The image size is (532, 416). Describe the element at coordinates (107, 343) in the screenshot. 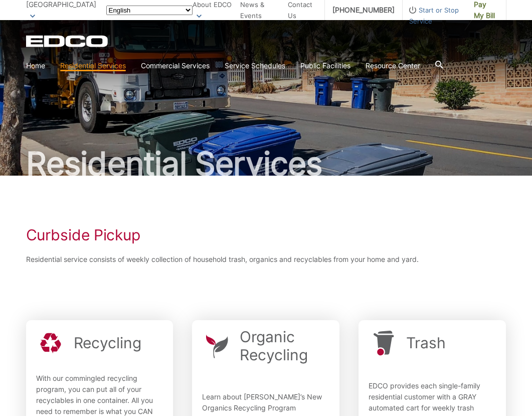

I see `h2: Recycling` at that location.